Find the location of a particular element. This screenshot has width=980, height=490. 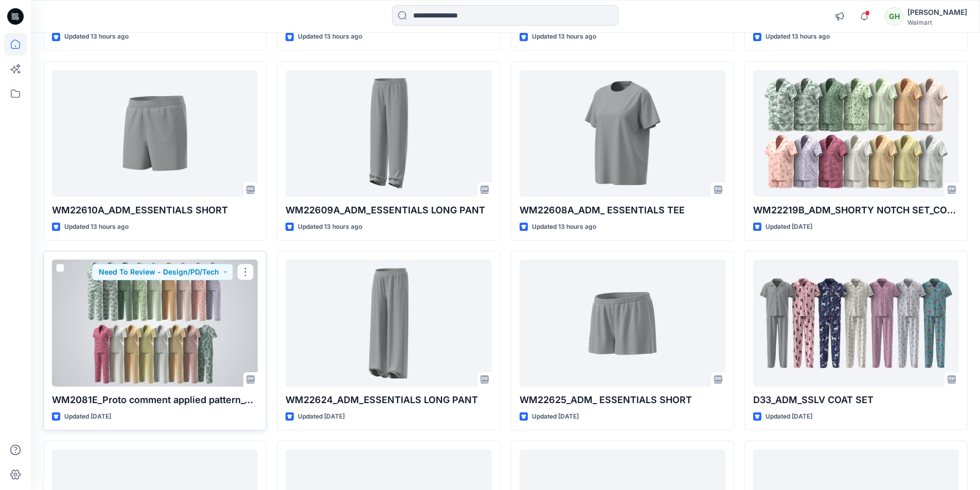

a: WM2081E_Proto comment applied pattern_COLORWAY is located at coordinates (155, 323).